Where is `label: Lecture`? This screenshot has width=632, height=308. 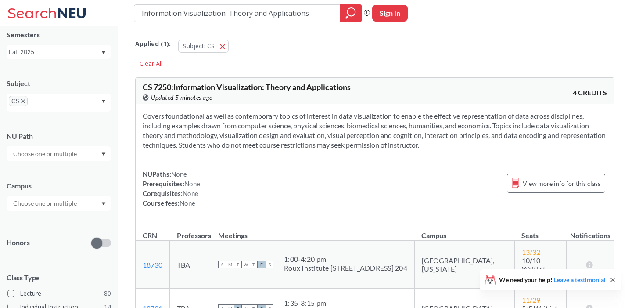
label: Lecture is located at coordinates (59, 293).